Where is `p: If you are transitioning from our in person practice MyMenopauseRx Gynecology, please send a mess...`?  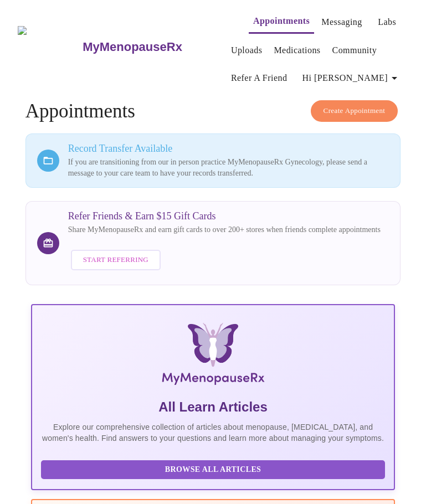
p: If you are transitioning from our in person practice MyMenopauseRx Gynecology, please send a mess... is located at coordinates (229, 167).